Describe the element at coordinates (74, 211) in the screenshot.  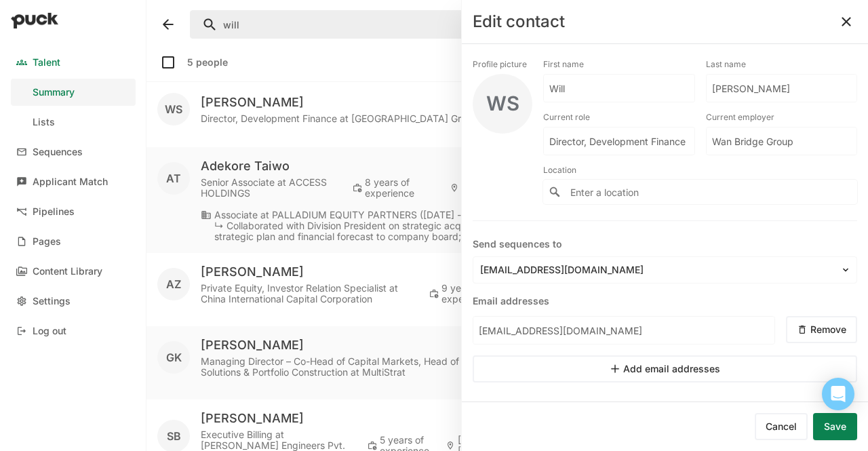
I see `a: Pipelines` at that location.